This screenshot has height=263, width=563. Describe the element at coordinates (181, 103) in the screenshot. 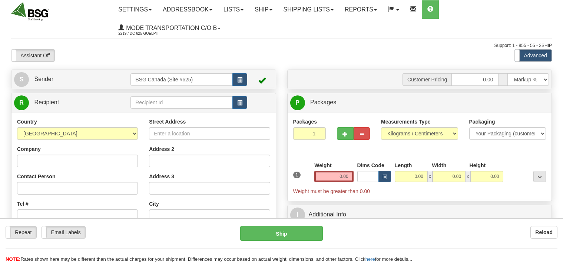

I see `input: Recipient Id` at that location.